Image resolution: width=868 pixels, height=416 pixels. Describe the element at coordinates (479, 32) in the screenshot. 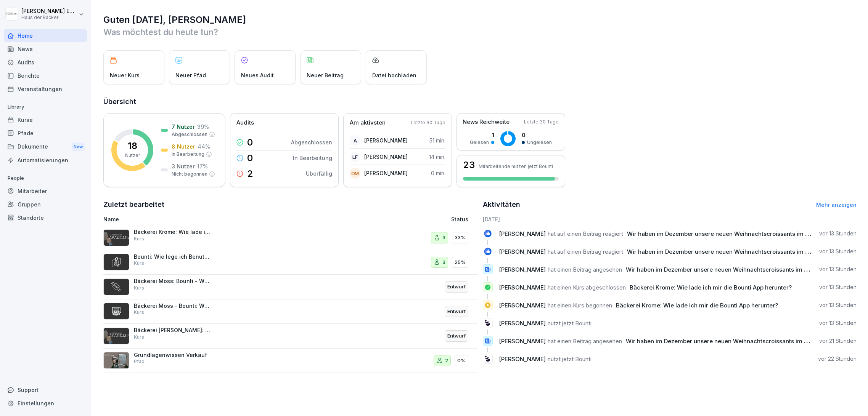

I see `p: Was möchtest du heute tun?` at that location.